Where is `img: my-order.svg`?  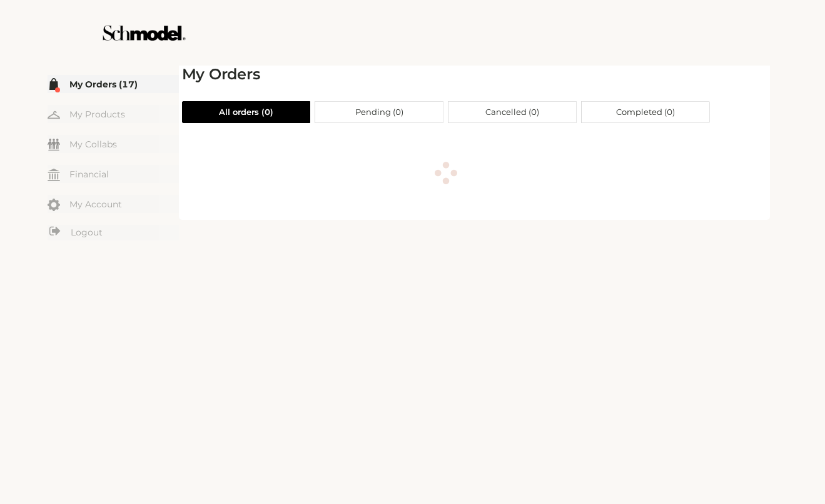 img: my-order.svg is located at coordinates (54, 84).